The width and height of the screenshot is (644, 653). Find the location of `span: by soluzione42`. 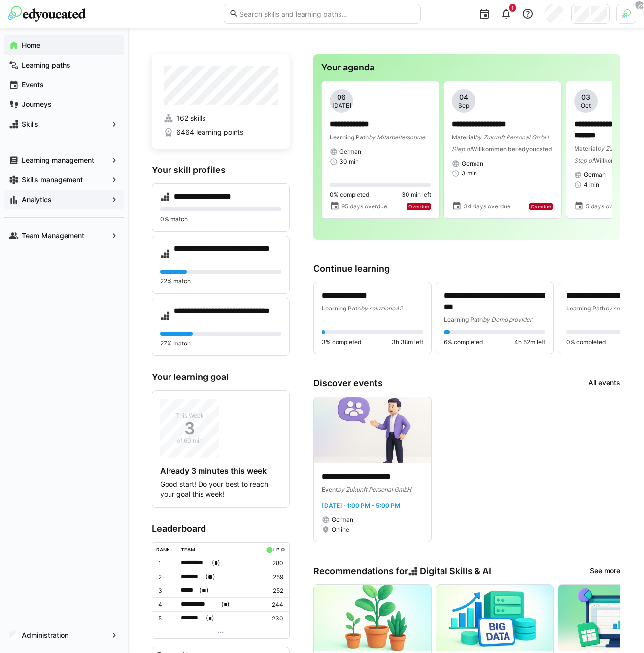

span: by soluzione42 is located at coordinates (382, 308).